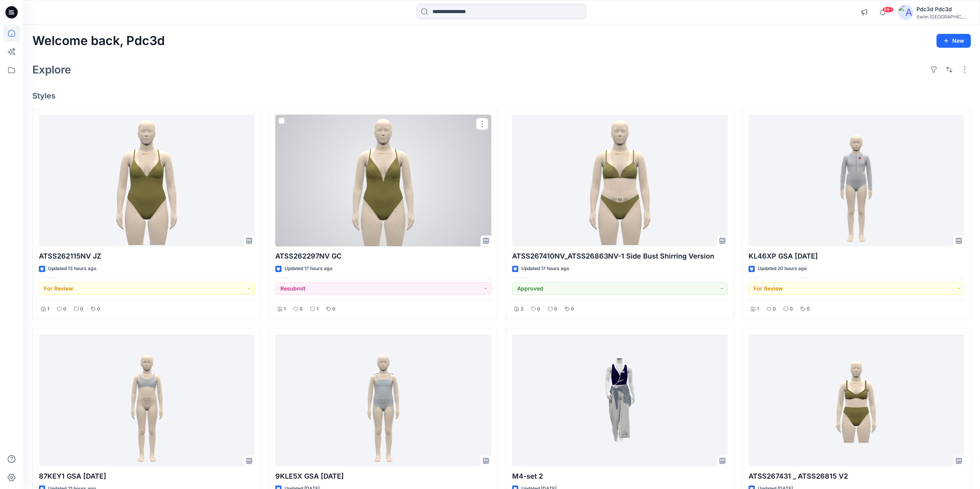  I want to click on img: avatar, so click(906, 12).